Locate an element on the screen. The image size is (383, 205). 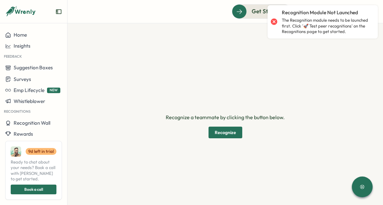
button: Get Started is located at coordinates (261, 11).